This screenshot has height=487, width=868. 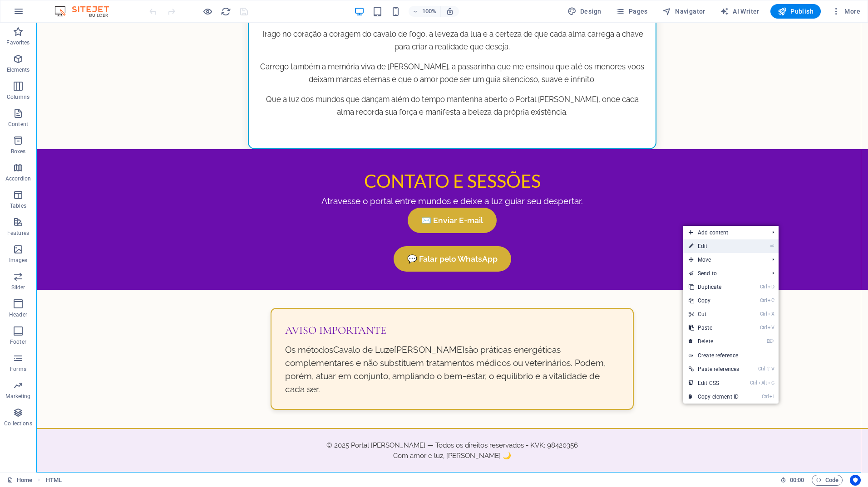 What do you see at coordinates (771, 314) in the screenshot?
I see `i: X` at bounding box center [771, 314].